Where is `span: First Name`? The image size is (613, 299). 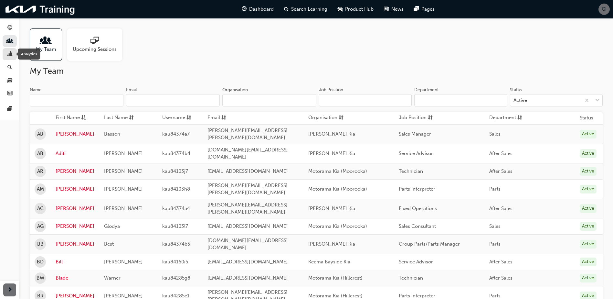 span: First Name is located at coordinates (68, 118).